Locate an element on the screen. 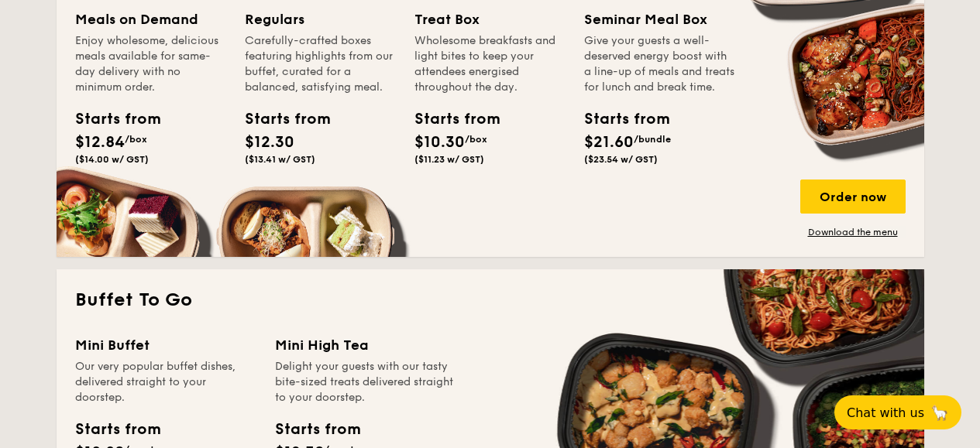 This screenshot has width=980, height=448. button: Chat with us🦙 is located at coordinates (898, 412).